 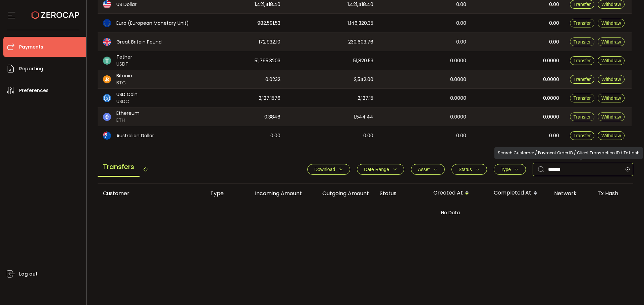 I want to click on div: Customer, so click(x=151, y=193).